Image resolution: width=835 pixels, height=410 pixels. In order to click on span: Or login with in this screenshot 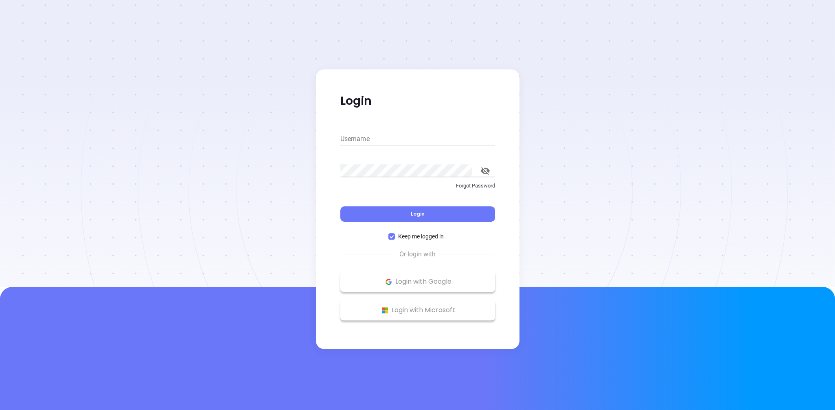, I will do `click(417, 254)`.